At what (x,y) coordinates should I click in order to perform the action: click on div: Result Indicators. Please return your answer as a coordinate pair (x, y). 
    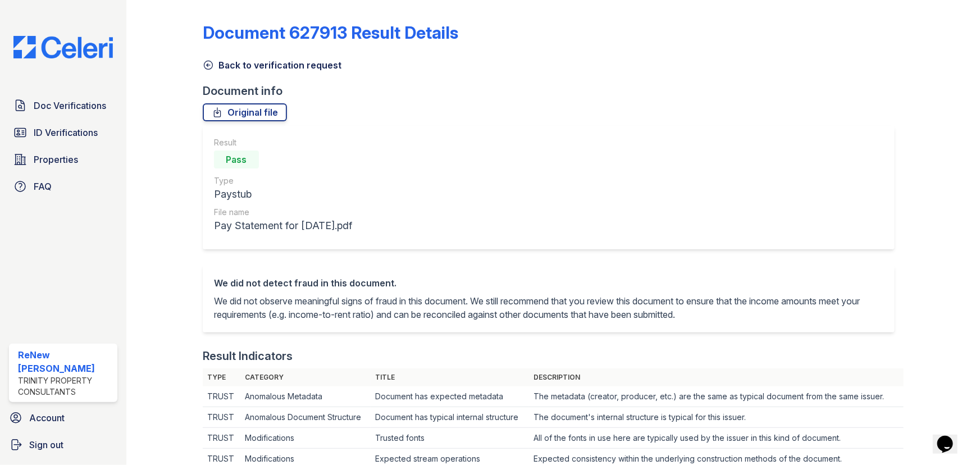
    Looking at the image, I should click on (248, 356).